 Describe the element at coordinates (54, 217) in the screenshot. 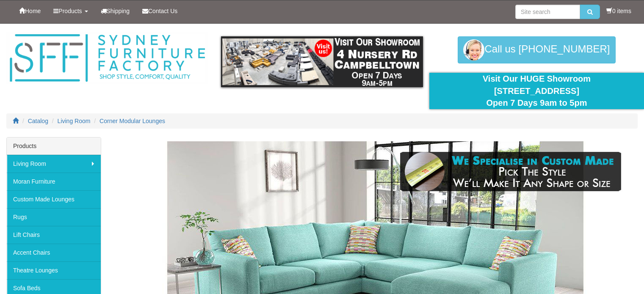

I see `a: Rugs` at that location.